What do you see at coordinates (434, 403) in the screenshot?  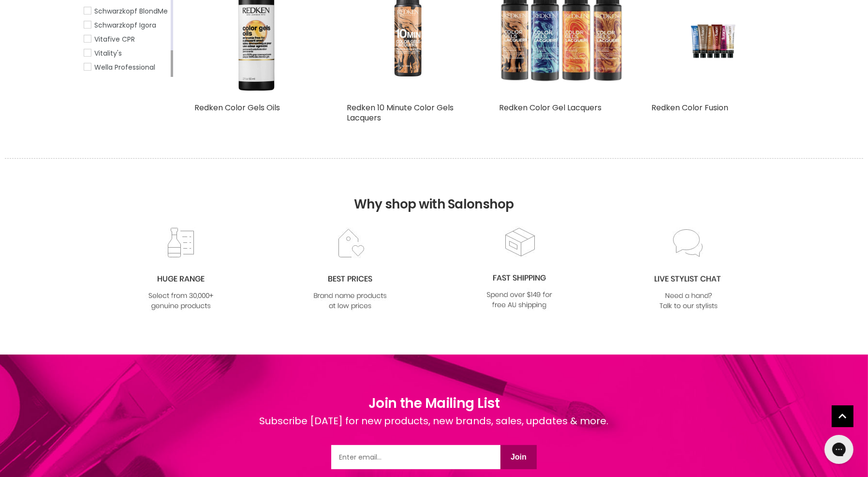 I see `h1: Join the Mailing List` at bounding box center [434, 403].